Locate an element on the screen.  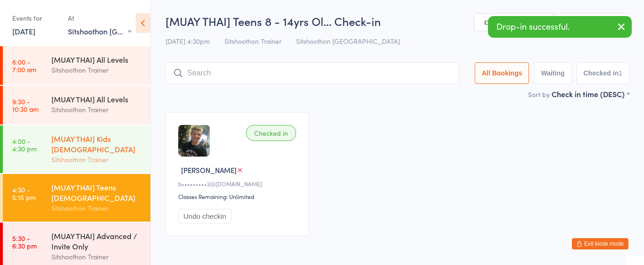
div: [MUAY THAI] Advanced / Invite Only is located at coordinates (97, 241).